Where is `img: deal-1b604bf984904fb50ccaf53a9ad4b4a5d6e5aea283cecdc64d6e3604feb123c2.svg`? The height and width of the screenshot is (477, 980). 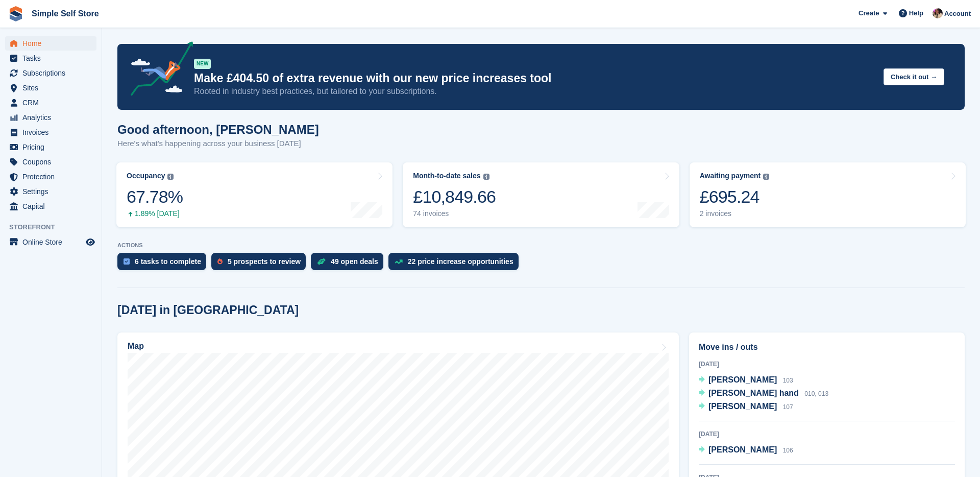 img: deal-1b604bf984904fb50ccaf53a9ad4b4a5d6e5aea283cecdc64d6e3604feb123c2.svg is located at coordinates (321, 261).